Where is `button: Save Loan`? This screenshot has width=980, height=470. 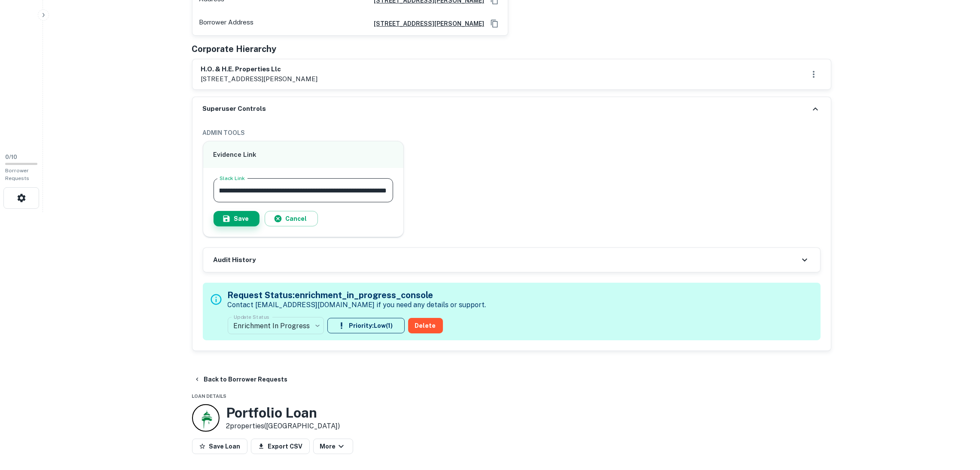
button: Save Loan is located at coordinates (220, 446).